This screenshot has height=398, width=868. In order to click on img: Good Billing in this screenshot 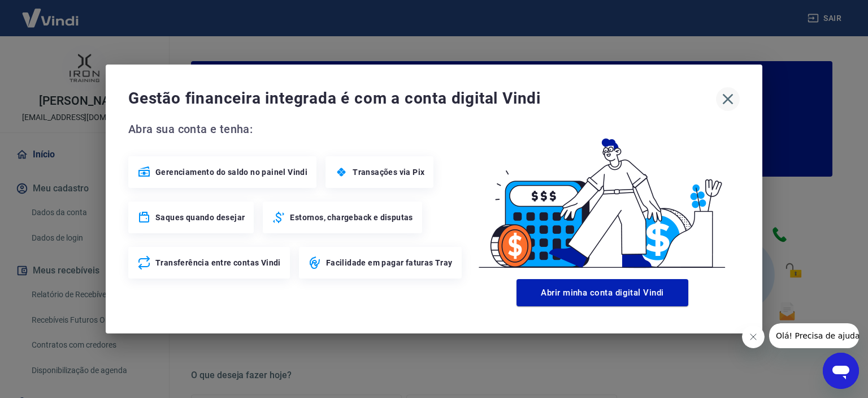, I will do `click(603, 197)`.